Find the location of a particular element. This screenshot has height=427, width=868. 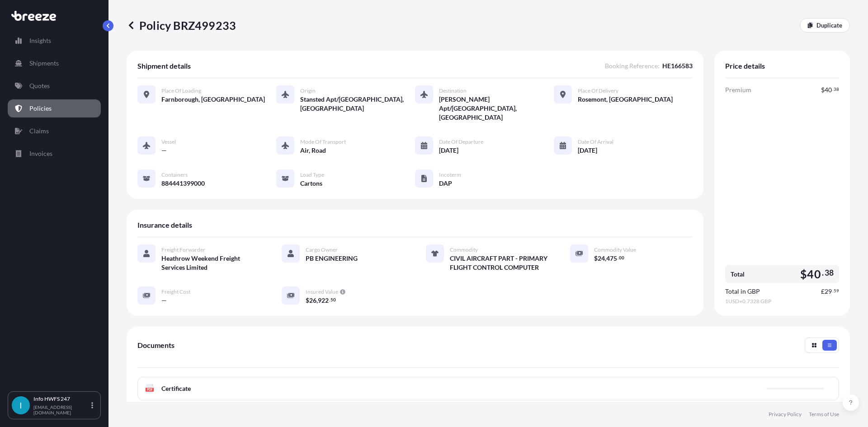

p: Shipments is located at coordinates (44, 63).